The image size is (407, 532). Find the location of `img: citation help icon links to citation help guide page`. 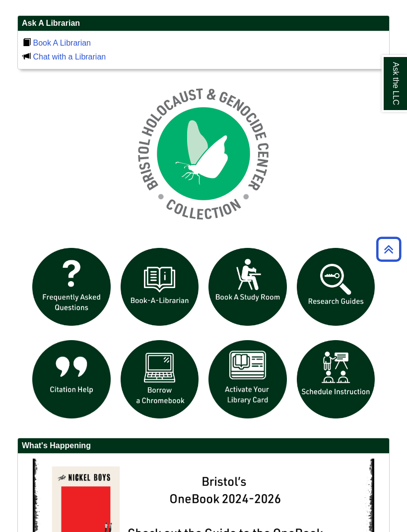

img: citation help icon links to citation help guide page is located at coordinates (72, 379).